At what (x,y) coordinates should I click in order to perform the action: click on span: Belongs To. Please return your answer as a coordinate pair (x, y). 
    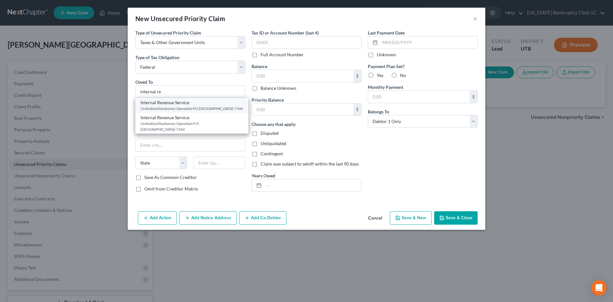
    Looking at the image, I should click on (378, 111).